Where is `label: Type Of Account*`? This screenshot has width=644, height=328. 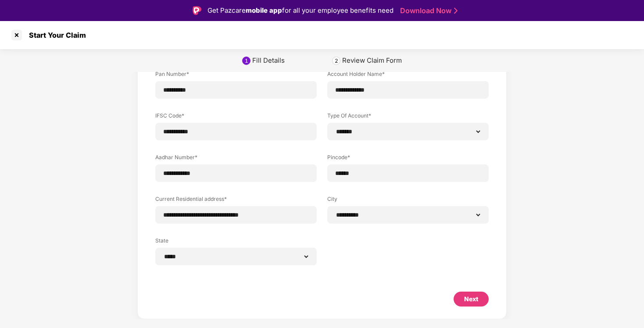 label: Type Of Account* is located at coordinates (408, 117).